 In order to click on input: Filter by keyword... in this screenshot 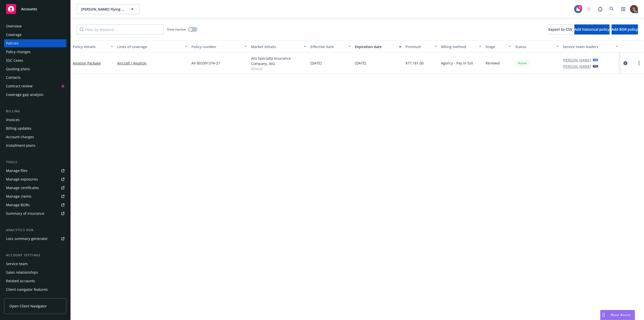, I will do `click(120, 29)`.